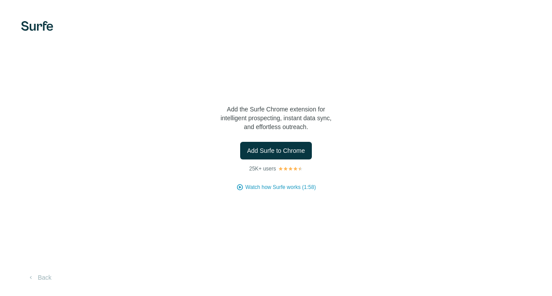  What do you see at coordinates (281, 187) in the screenshot?
I see `span: Watch how Surfe works (1:58)` at bounding box center [281, 187].